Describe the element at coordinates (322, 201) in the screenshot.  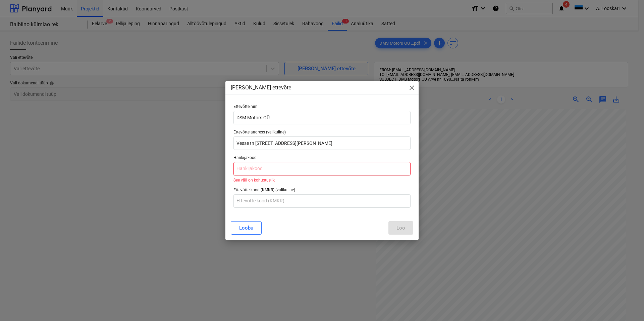
I see `input: Ettevõtte kood (KMKR)` at that location.